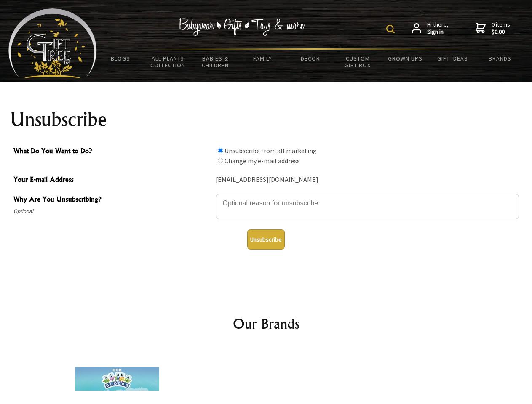  Describe the element at coordinates (266, 119) in the screenshot. I see `h1: Unsubscribe` at that location.